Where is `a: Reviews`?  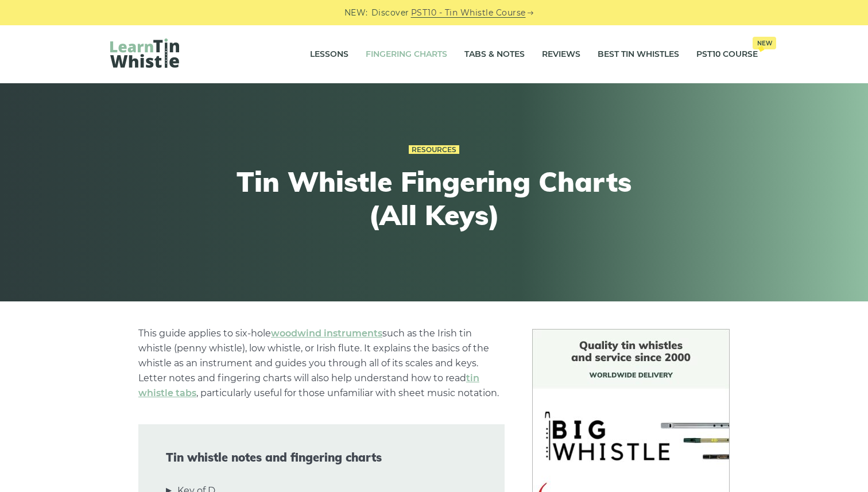 a: Reviews is located at coordinates (561, 54).